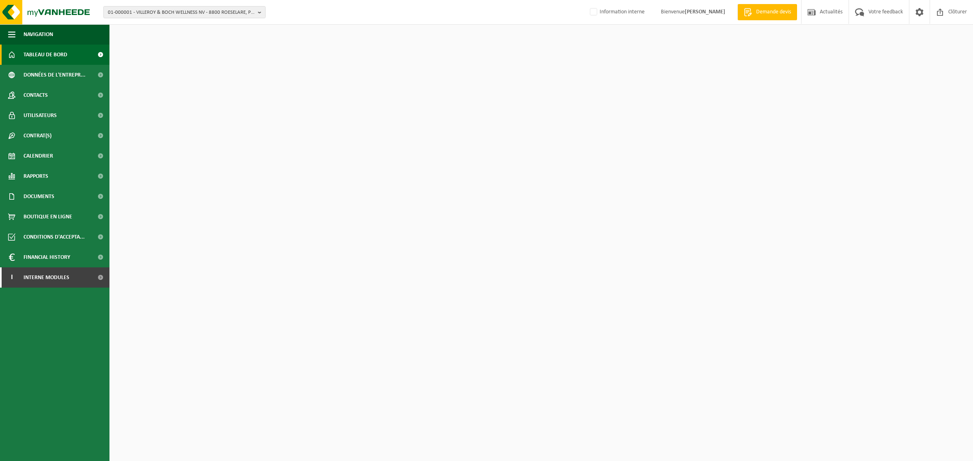 The image size is (973, 461). What do you see at coordinates (47, 258) in the screenshot?
I see `span: Financial History` at bounding box center [47, 258].